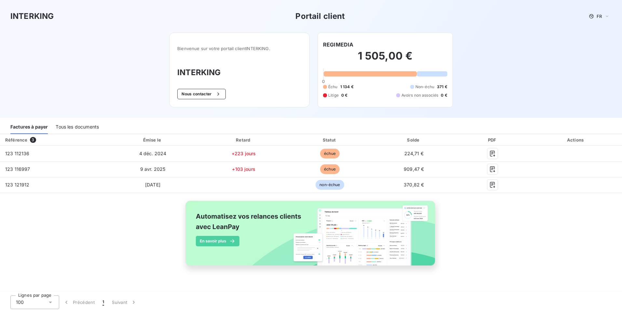 The width and height of the screenshot is (622, 313). What do you see at coordinates (29, 127) in the screenshot?
I see `div: Factures à payer` at bounding box center [29, 127].